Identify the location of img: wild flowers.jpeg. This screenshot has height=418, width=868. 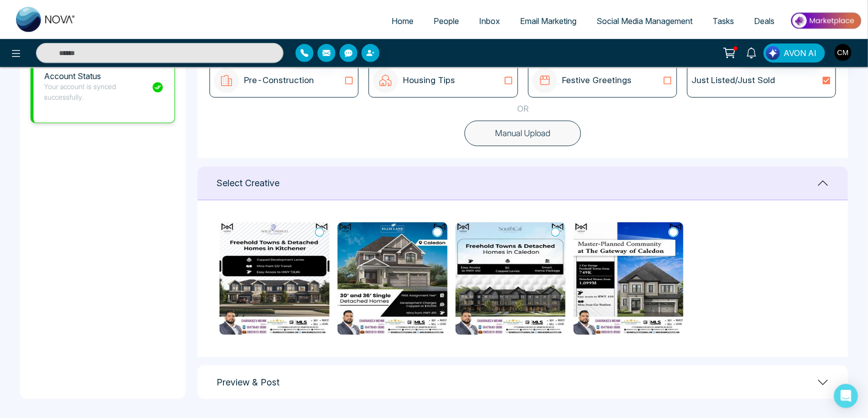
(275, 278).